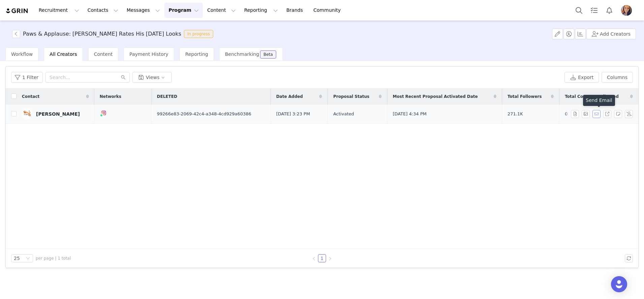  Describe the element at coordinates (566, 114) in the screenshot. I see `span: 0` at that location.